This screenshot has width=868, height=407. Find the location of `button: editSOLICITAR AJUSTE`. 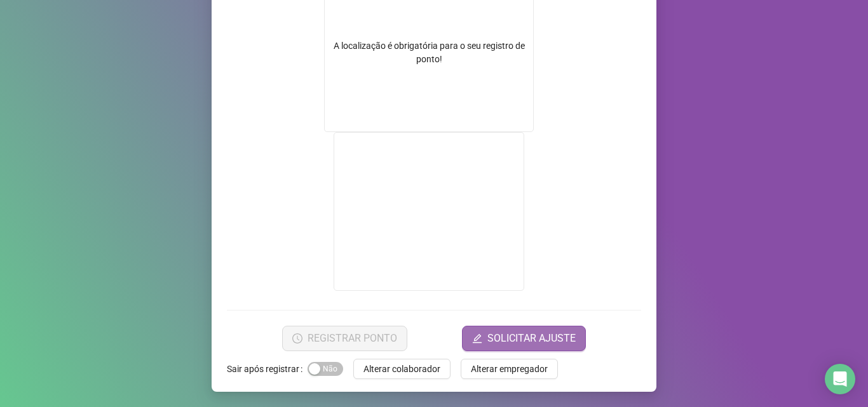

button: editSOLICITAR AJUSTE is located at coordinates (524, 338).